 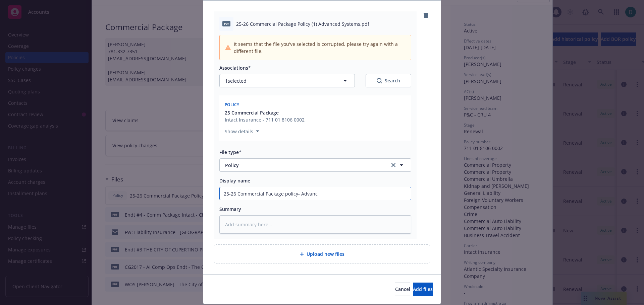 What do you see at coordinates (422, 289) in the screenshot?
I see `button: Add files` at bounding box center [422, 289].